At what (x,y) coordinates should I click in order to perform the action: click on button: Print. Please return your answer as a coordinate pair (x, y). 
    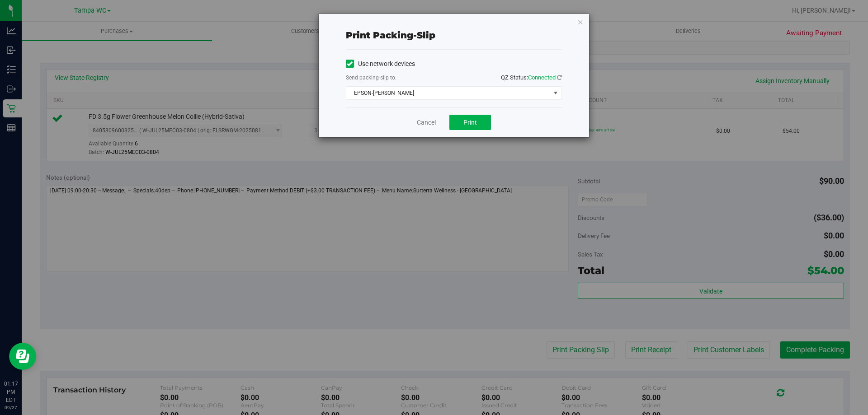
    Looking at the image, I should click on (470, 122).